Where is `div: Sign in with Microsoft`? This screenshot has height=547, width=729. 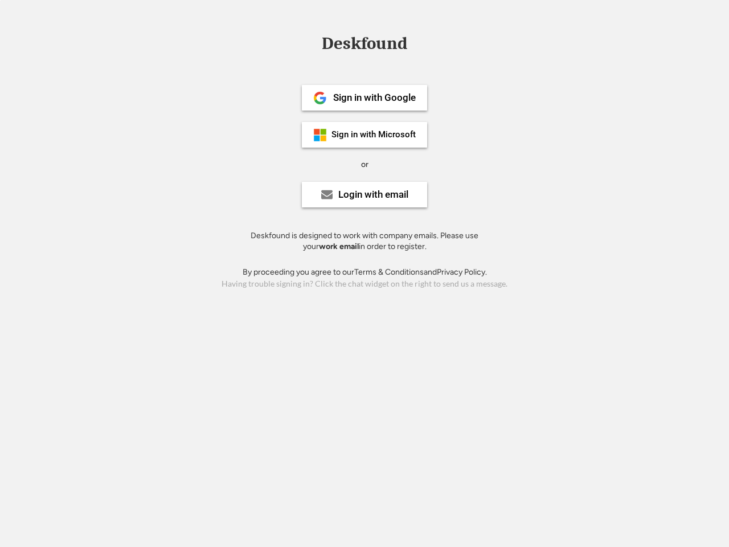 div: Sign in with Microsoft is located at coordinates (374, 134).